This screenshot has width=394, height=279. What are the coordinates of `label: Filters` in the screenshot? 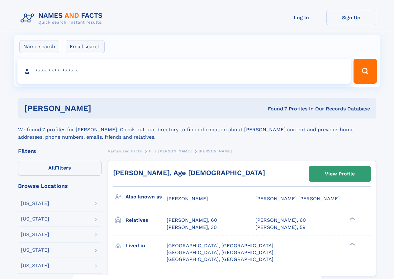 It's located at (60, 168).